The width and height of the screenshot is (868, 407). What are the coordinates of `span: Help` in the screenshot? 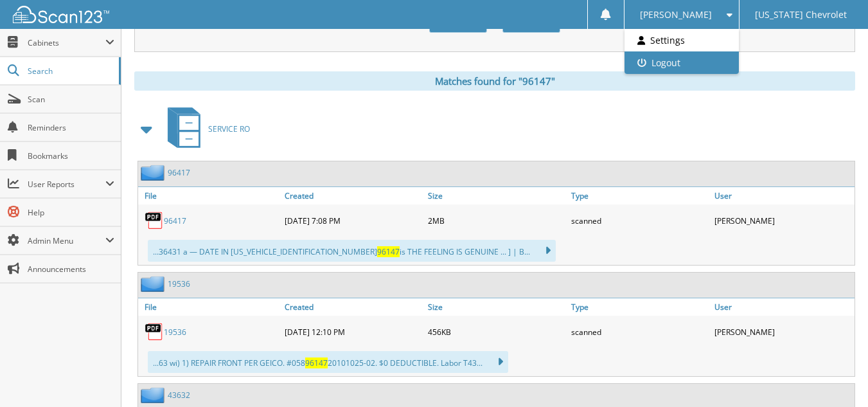 It's located at (71, 213).